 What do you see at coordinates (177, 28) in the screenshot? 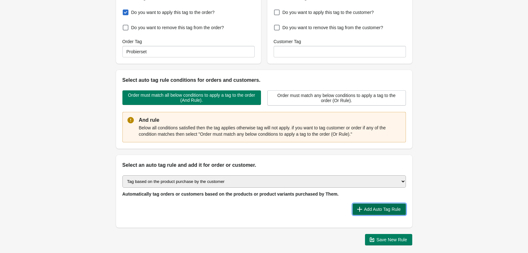
I see `span: Do you want to remove this tag from the order?` at bounding box center [177, 28].